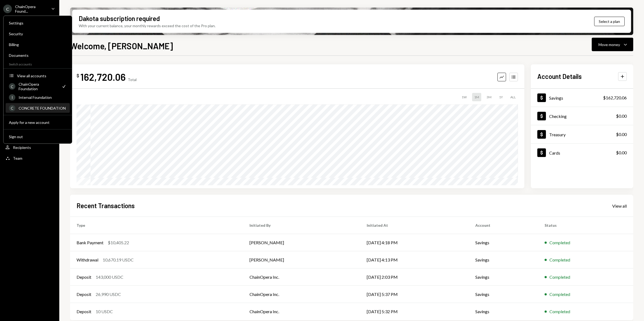 The width and height of the screenshot is (644, 321). Describe the element at coordinates (38, 137) in the screenshot. I see `button: Sign out` at that location.